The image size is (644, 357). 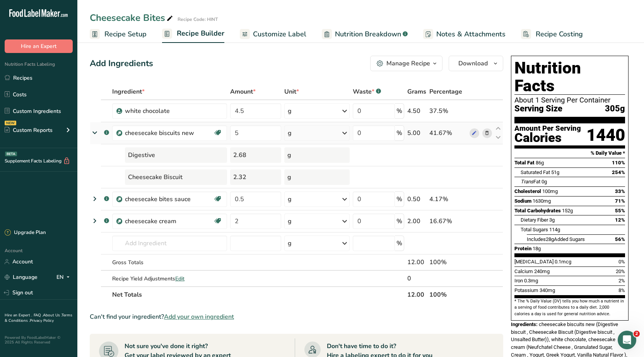 What do you see at coordinates (42, 321) in the screenshot?
I see `a: Privacy Policy` at bounding box center [42, 321].